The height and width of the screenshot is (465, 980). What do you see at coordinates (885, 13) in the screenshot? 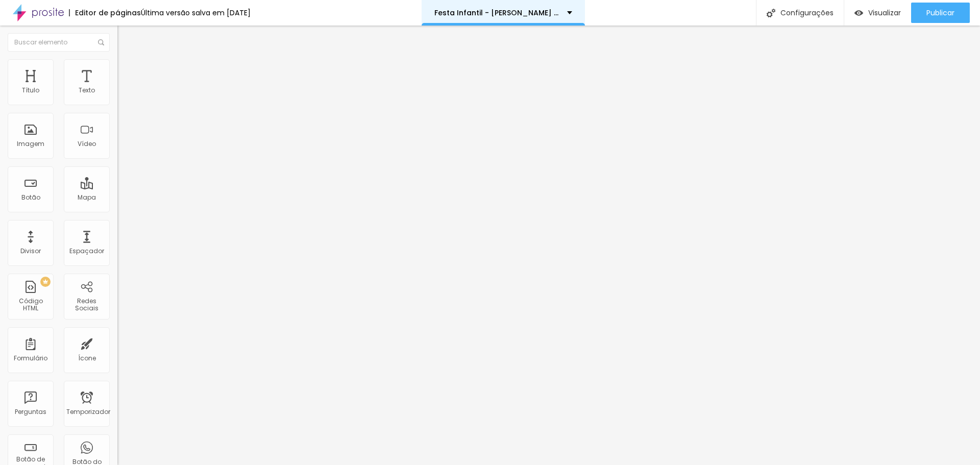
I see `font: Visualizar` at bounding box center [885, 13].